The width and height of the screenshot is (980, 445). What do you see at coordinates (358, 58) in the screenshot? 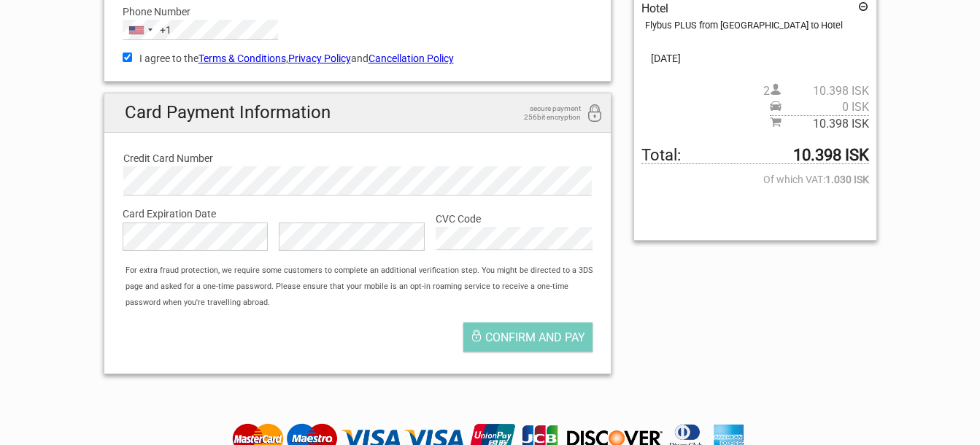
I see `label: I agree to the , and` at bounding box center [358, 58].